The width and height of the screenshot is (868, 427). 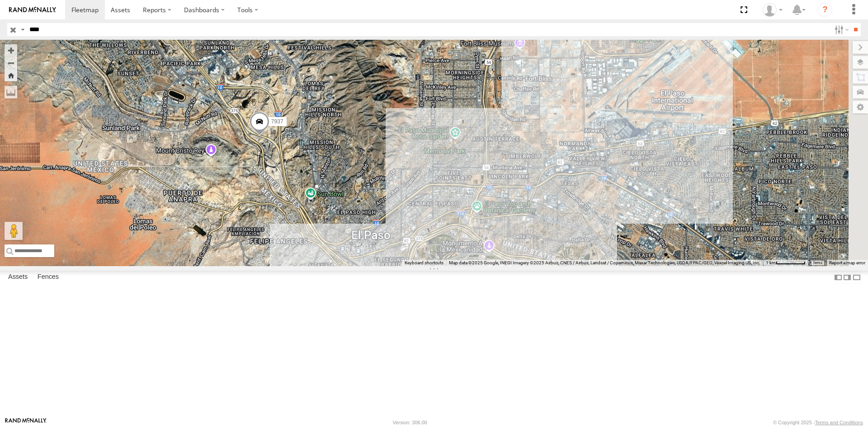 What do you see at coordinates (786, 263) in the screenshot?
I see `button: Map Scale: 1 km per 62 pixels` at bounding box center [786, 263].